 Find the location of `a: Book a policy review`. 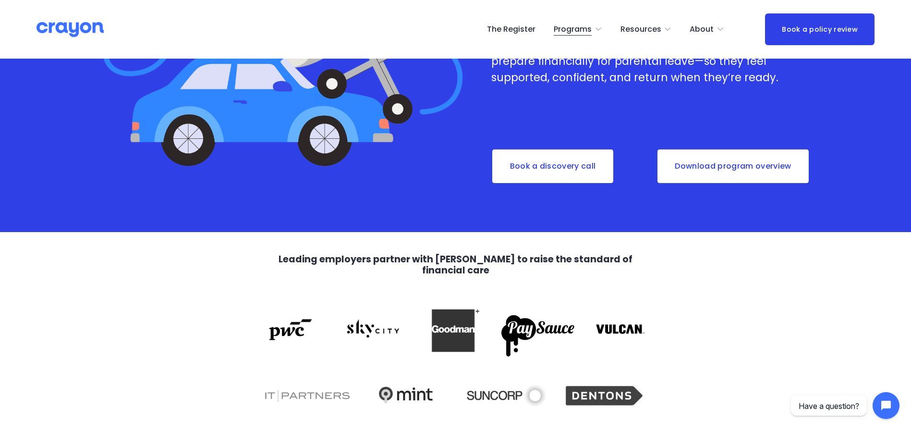

a: Book a policy review is located at coordinates (819, 29).